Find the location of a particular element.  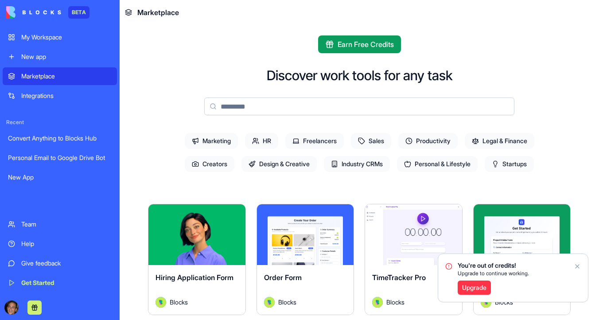

a: Marketplace is located at coordinates (60, 76).